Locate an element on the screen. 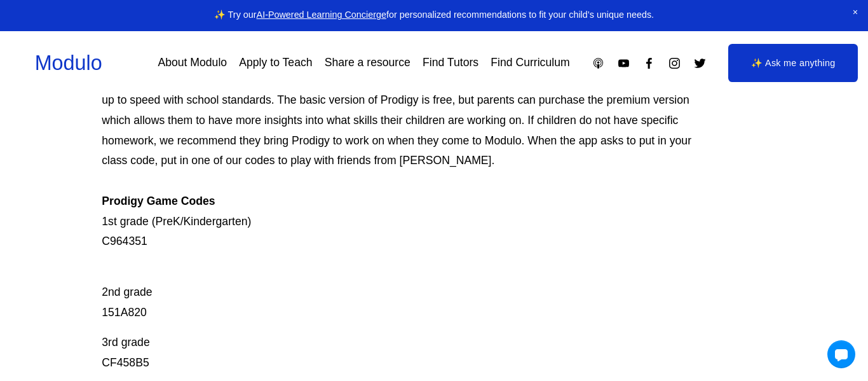 The image size is (868, 381). a: Find Curriculum is located at coordinates (530, 63).